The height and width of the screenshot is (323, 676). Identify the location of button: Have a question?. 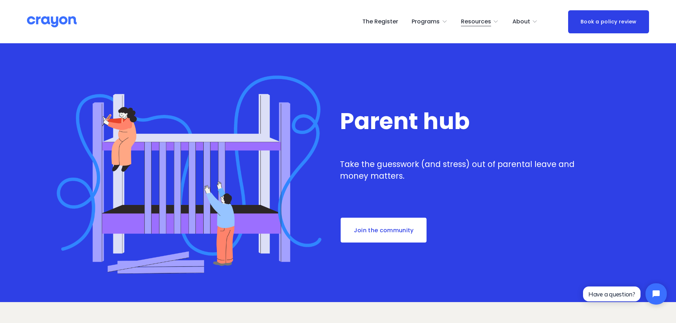
(35, 17).